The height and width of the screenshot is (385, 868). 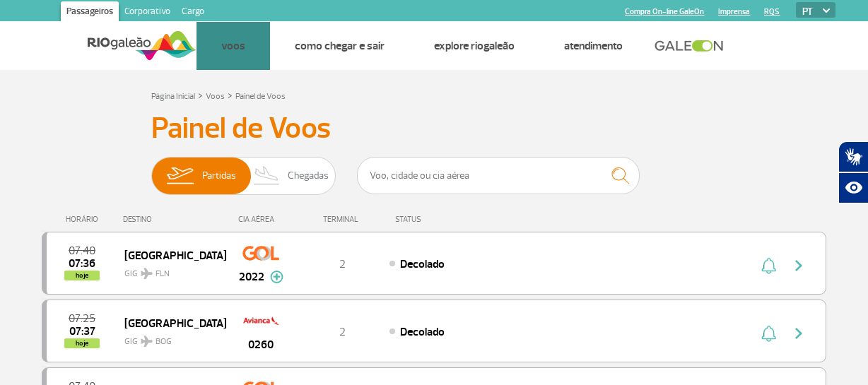 What do you see at coordinates (261, 344) in the screenshot?
I see `span: 0260` at bounding box center [261, 344].